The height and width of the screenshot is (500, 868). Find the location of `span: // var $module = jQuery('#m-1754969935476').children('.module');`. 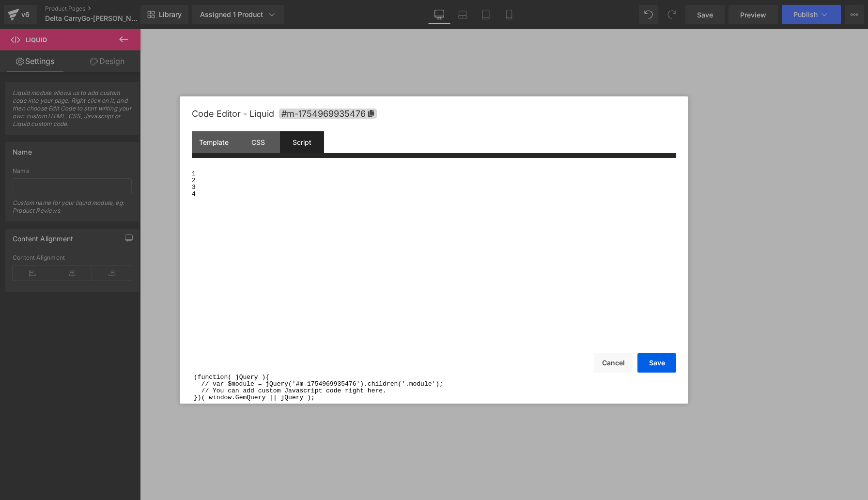

span: // var $module = jQuery('#m-1754969935476').children('.module'); is located at coordinates (322, 384).